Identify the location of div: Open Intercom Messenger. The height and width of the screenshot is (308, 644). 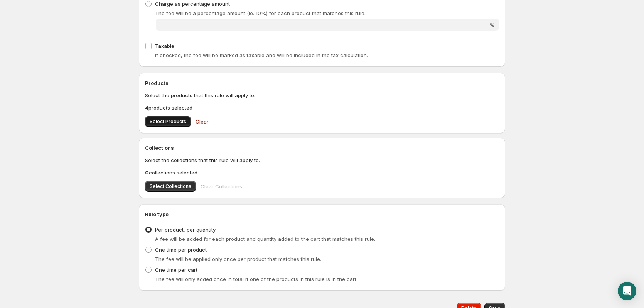
(627, 291).